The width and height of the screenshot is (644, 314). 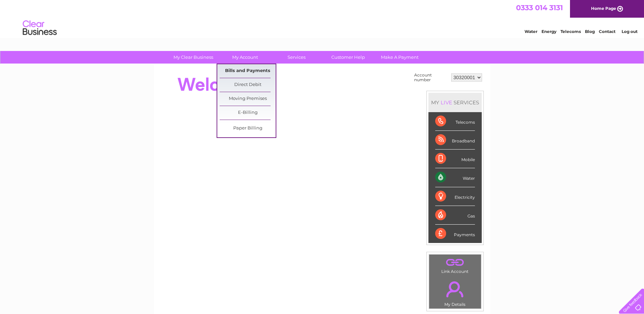 I want to click on a: Customer Help, so click(x=348, y=57).